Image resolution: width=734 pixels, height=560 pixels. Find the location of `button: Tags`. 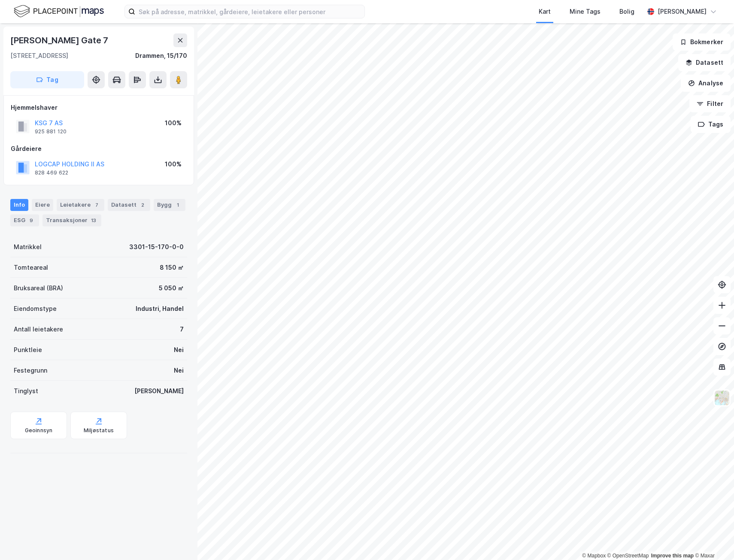

button: Tags is located at coordinates (710, 124).